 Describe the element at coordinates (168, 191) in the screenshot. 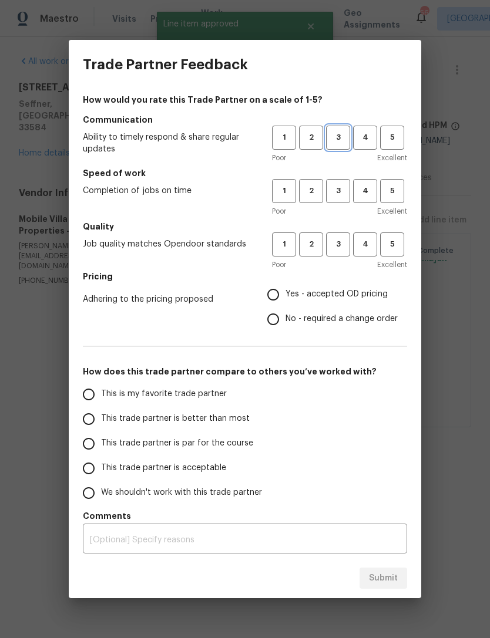

I see `span: Completion of jobs on time` at that location.